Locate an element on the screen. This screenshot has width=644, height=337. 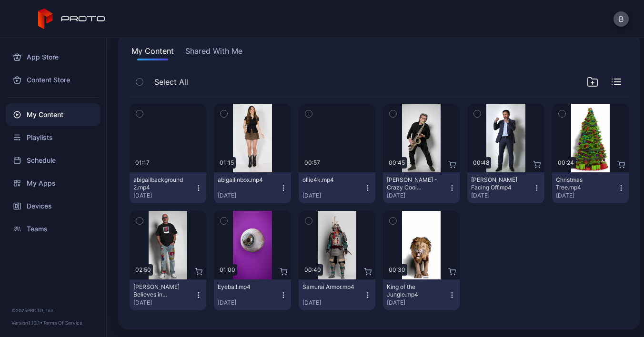
div: My Apps is located at coordinates (53, 183).